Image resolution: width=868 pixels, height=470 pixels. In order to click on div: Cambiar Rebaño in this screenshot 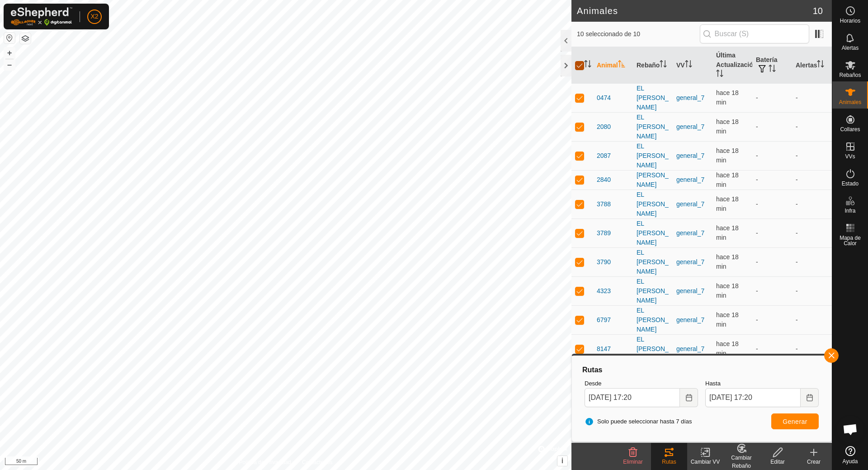, I will do `click(741, 462)`.